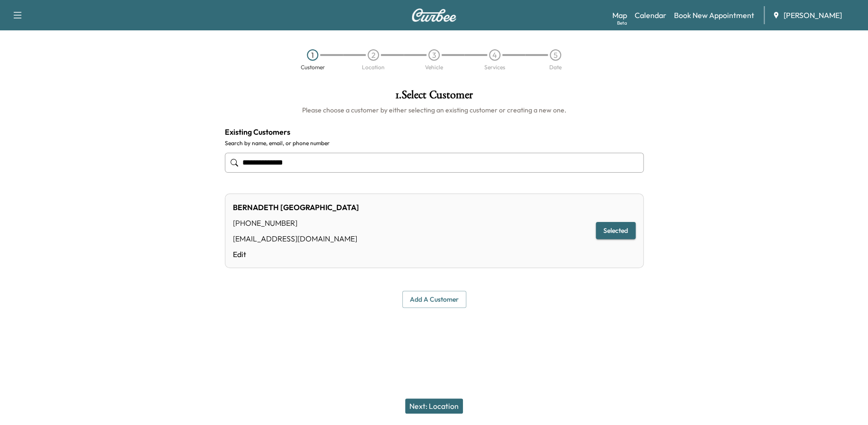  Describe the element at coordinates (650, 15) in the screenshot. I see `a: Calendar` at that location.